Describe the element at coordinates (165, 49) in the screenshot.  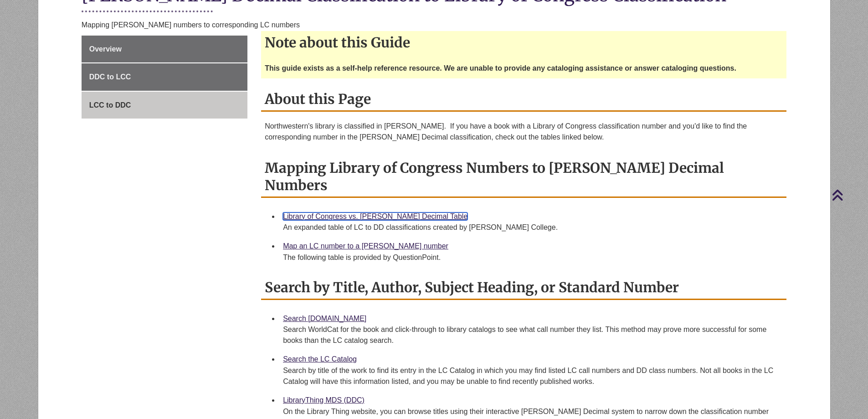
I see `a: Overview` at that location.